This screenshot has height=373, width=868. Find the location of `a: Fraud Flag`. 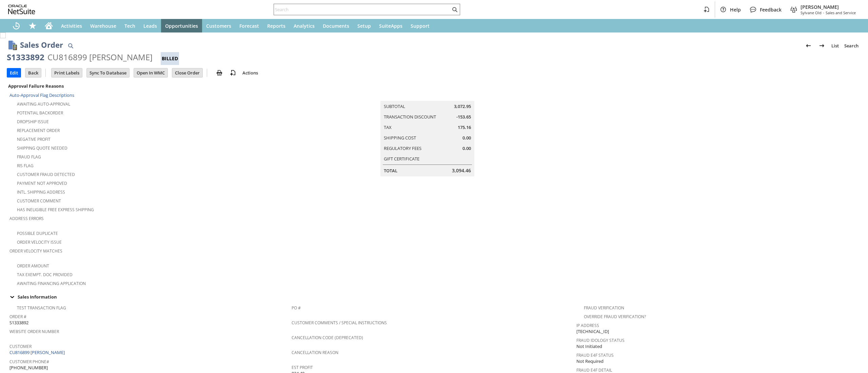

a: Fraud Flag is located at coordinates (29, 157).